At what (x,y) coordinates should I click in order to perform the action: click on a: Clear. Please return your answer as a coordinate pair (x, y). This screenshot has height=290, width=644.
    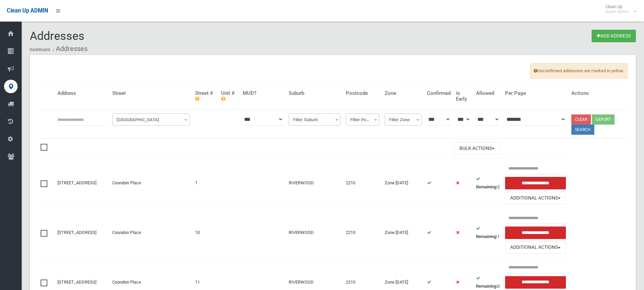
    Looking at the image, I should click on (581, 119).